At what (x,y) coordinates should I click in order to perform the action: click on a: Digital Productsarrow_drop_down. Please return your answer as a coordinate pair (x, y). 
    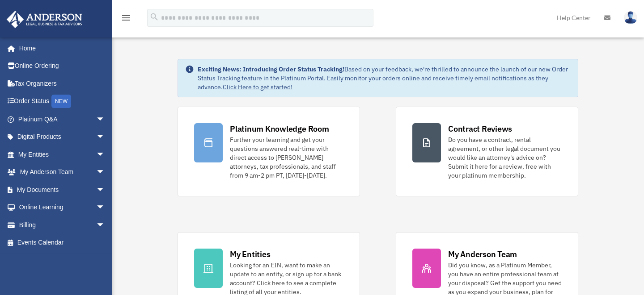
    Looking at the image, I should click on (63, 137).